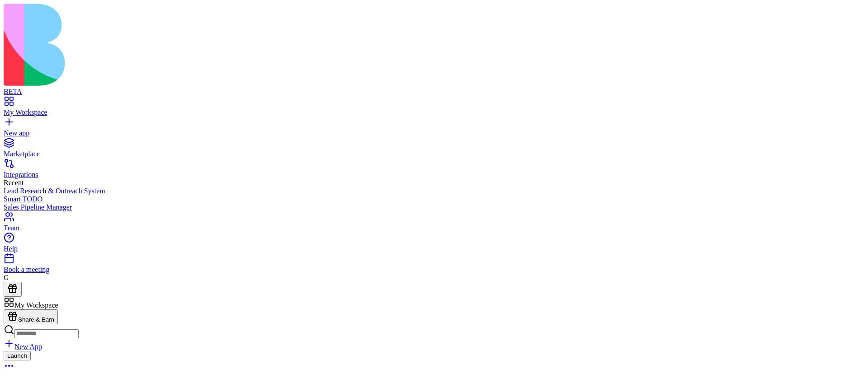  Describe the element at coordinates (31, 317) in the screenshot. I see `button: Share & Earn` at that location.